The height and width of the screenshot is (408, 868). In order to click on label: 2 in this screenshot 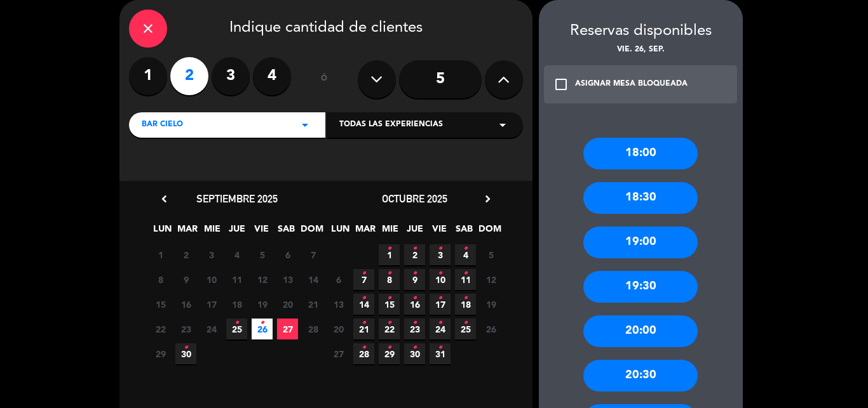, I will do `click(189, 76)`.